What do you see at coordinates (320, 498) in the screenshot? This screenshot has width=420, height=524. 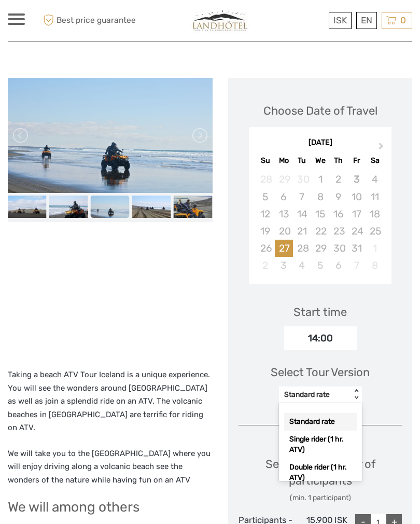 I see `div: (min. 1 participant)` at bounding box center [320, 498].